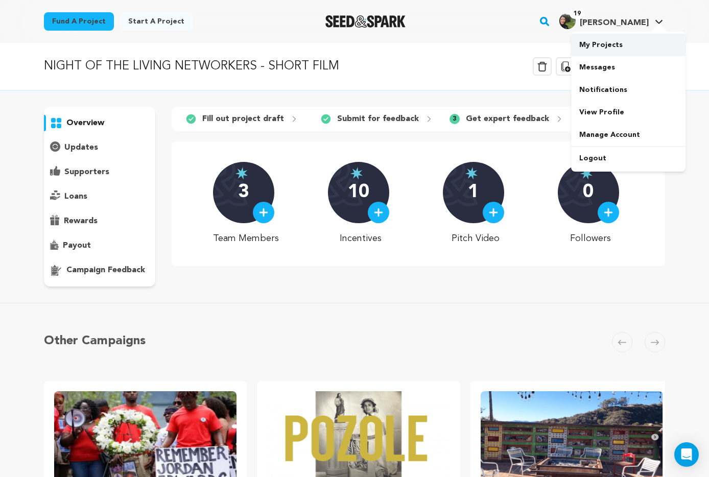 This screenshot has width=709, height=477. Describe the element at coordinates (100, 172) in the screenshot. I see `button: supporters` at that location.